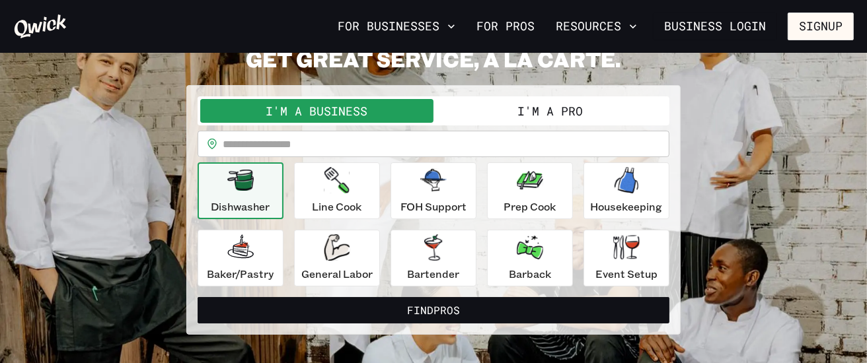 Image resolution: width=867 pixels, height=363 pixels. Describe the element at coordinates (240, 191) in the screenshot. I see `button: Dishwasher` at that location.